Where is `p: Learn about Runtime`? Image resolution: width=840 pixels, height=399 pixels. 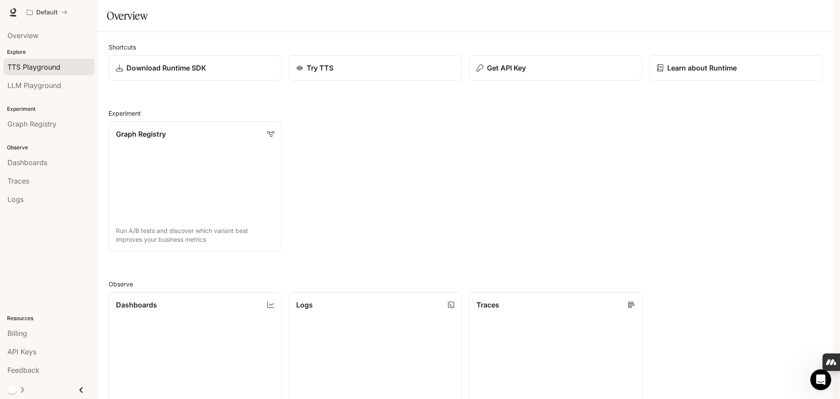
p: Learn about Runtime is located at coordinates (702, 68).